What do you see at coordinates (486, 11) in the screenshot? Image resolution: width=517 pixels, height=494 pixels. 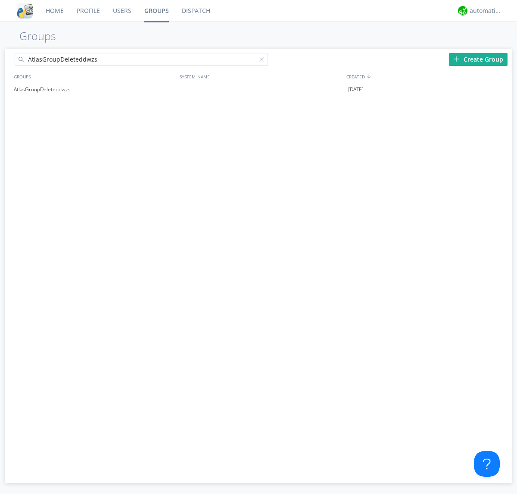 I see `div: automation+atlas` at bounding box center [486, 11].